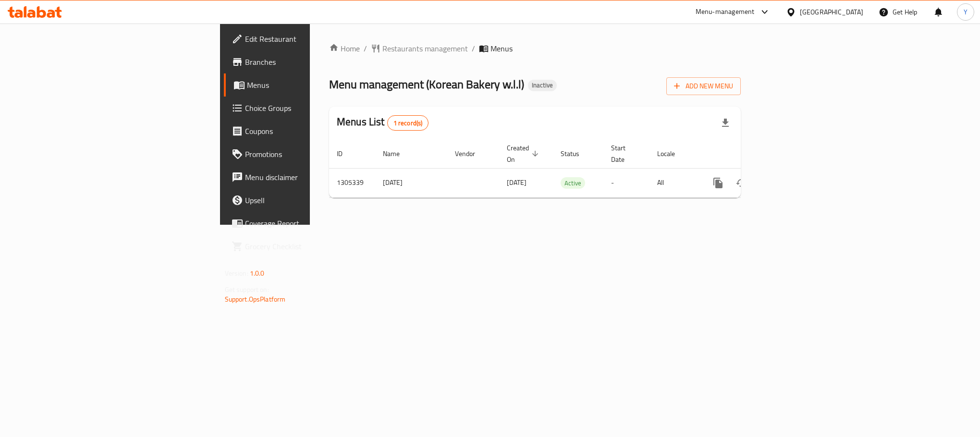 The image size is (980, 437). What do you see at coordinates (310, 177) in the screenshot?
I see `span: Menu disclaimer` at bounding box center [310, 177].